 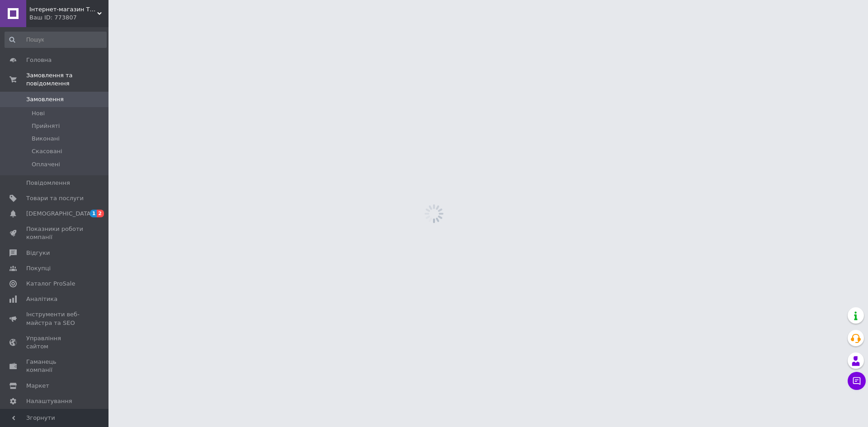 I want to click on span: Повідомлення, so click(x=48, y=183).